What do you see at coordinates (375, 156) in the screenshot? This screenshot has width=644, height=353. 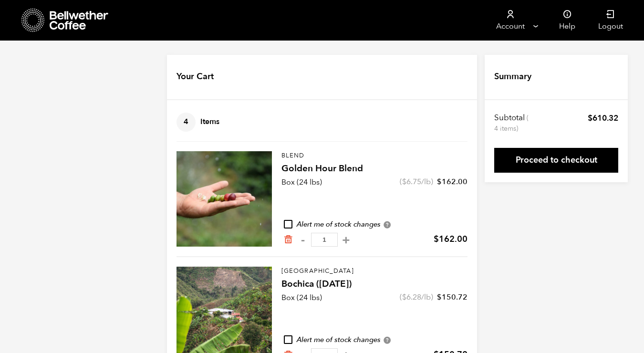 I see `p: Blend` at bounding box center [375, 156].